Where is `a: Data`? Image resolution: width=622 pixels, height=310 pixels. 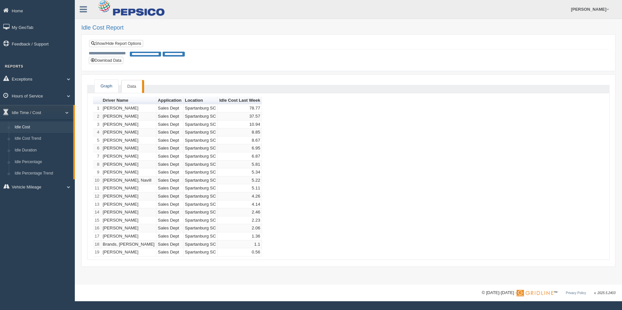 a: Data is located at coordinates (131, 87).